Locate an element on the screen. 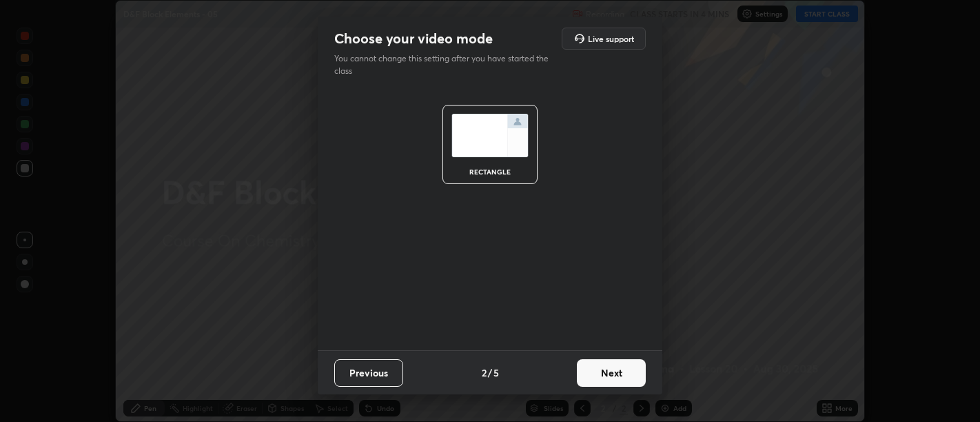 The width and height of the screenshot is (980, 422). button: Previous is located at coordinates (369, 373).